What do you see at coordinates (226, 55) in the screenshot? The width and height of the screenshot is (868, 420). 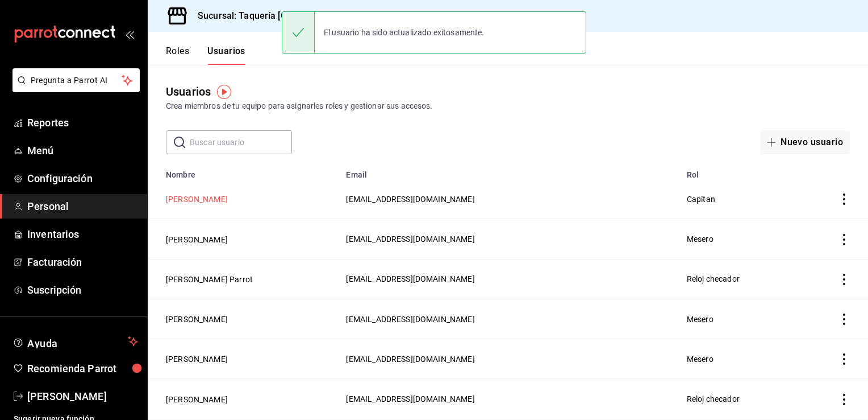 I see `button: Usuarios` at bounding box center [226, 55].